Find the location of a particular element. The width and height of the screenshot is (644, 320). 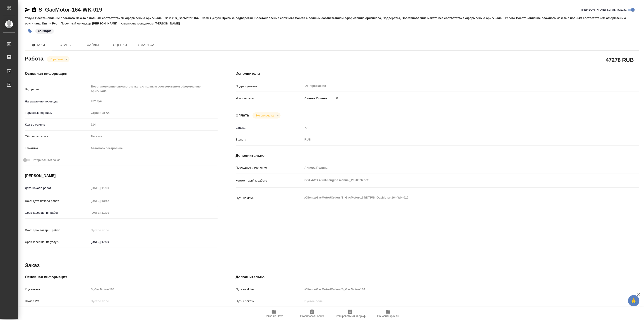

div: Техника is located at coordinates (153, 137).